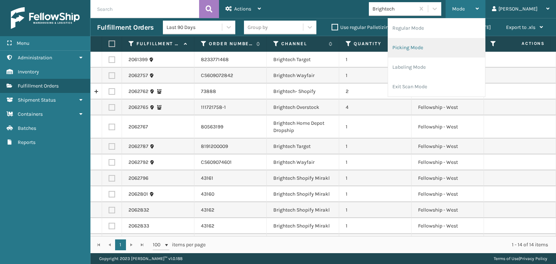  Describe the element at coordinates (534, 259) in the screenshot. I see `a: Privacy Policy` at that location.